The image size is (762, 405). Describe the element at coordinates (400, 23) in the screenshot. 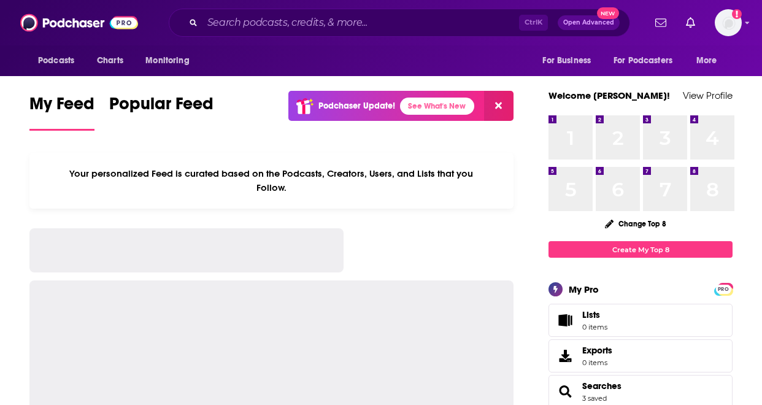

I see `div: Search podcasts, credits, & more...` at that location.